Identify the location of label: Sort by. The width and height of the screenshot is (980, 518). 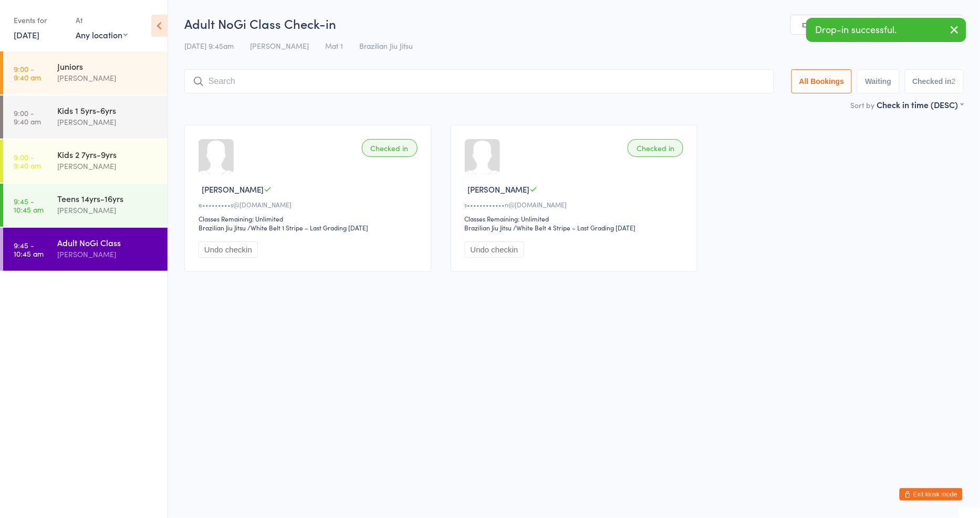
(863, 105).